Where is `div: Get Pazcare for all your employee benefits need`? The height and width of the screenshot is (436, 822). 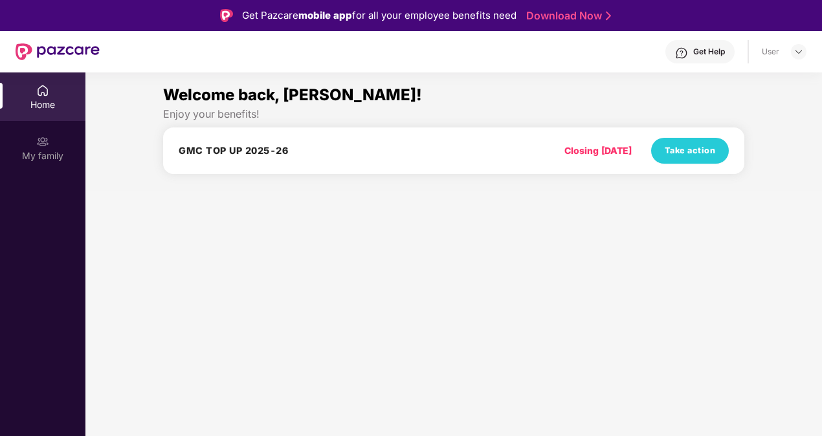 div: Get Pazcare for all your employee benefits need is located at coordinates (379, 16).